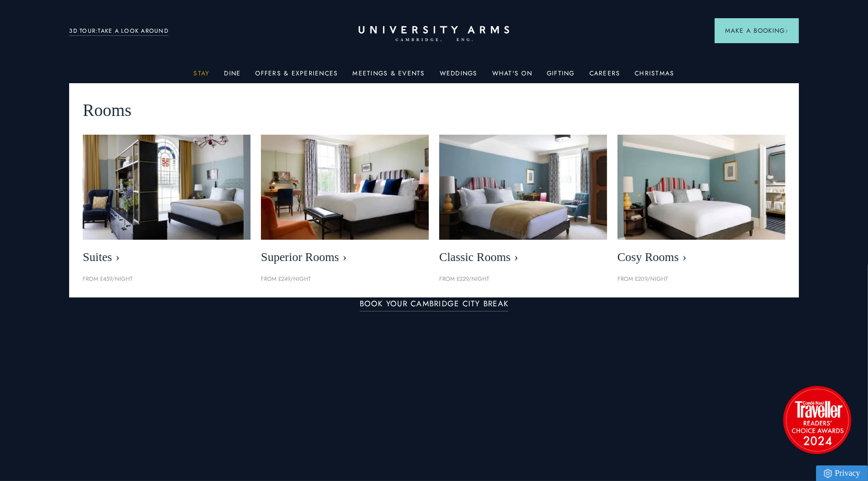  I want to click on a: Dine, so click(232, 76).